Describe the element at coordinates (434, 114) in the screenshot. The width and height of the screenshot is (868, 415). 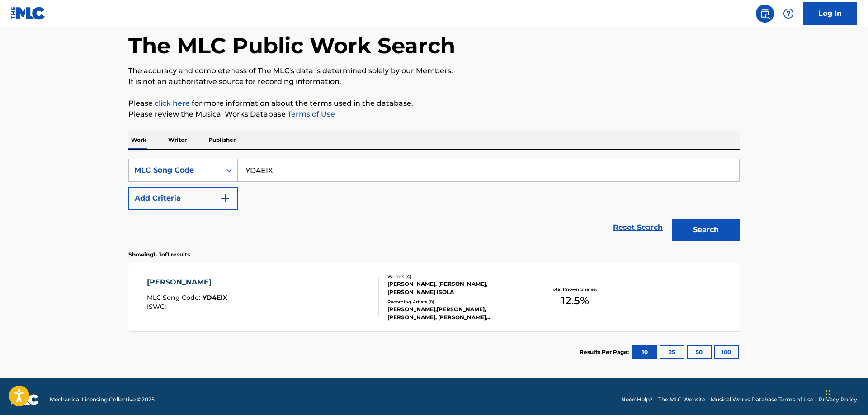
I see `p: Please review the Musical Works Database` at that location.